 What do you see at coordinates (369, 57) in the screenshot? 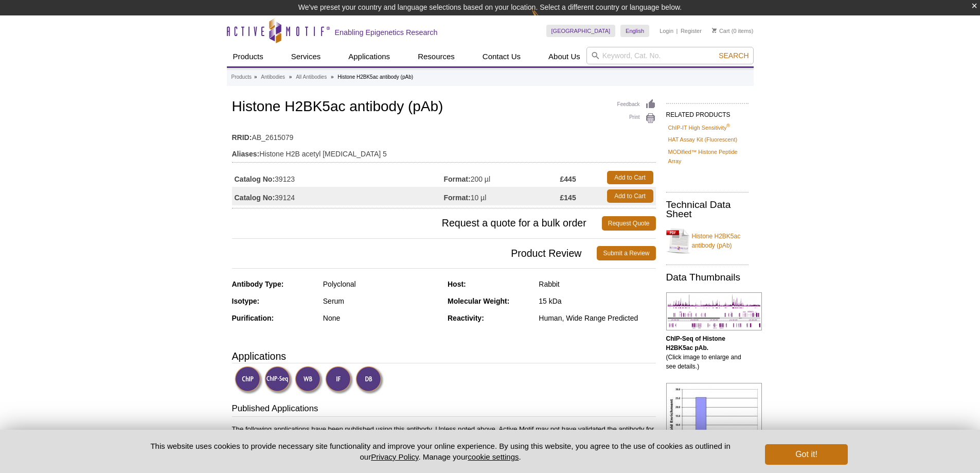
I see `a: Applications` at bounding box center [369, 57].